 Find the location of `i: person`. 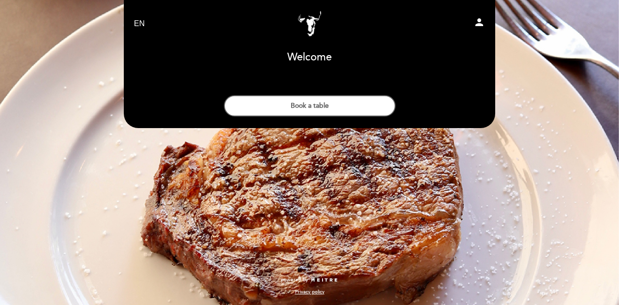

i: person is located at coordinates (479, 22).